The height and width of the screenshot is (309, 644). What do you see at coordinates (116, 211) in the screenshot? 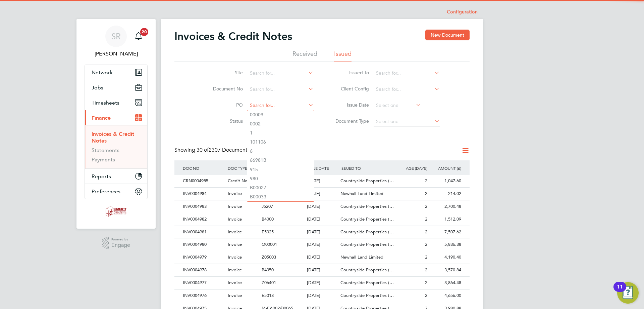
I see `a: Go to home page` at bounding box center [116, 211].